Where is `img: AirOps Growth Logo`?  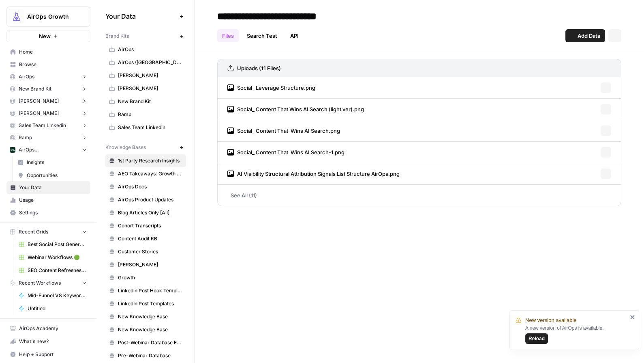
img: AirOps Growth Logo is located at coordinates (17, 17).